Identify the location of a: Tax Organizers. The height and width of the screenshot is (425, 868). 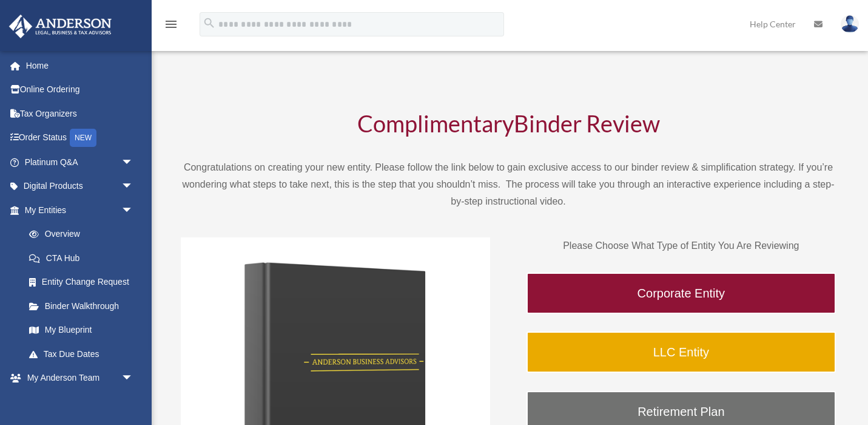
(80, 113).